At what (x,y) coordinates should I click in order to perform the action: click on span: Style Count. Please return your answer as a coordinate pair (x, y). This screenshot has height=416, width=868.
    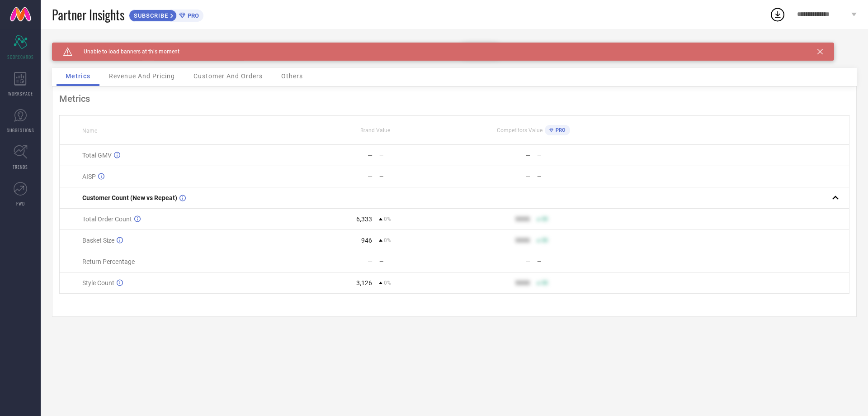
    Looking at the image, I should click on (98, 283).